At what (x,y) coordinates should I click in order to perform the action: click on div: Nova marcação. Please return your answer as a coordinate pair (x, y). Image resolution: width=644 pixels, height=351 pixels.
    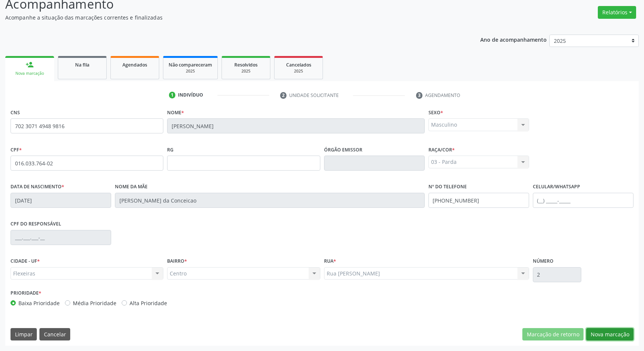
    Looking at the image, I should click on (29, 74).